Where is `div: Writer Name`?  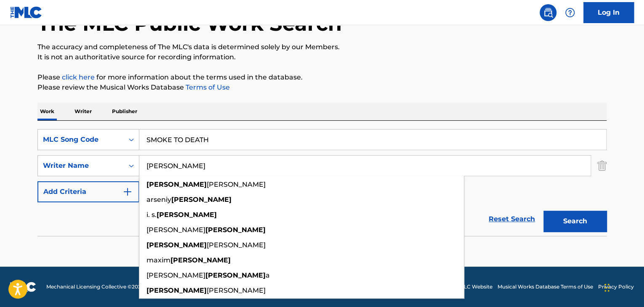
div: Writer Name is located at coordinates (81, 166).